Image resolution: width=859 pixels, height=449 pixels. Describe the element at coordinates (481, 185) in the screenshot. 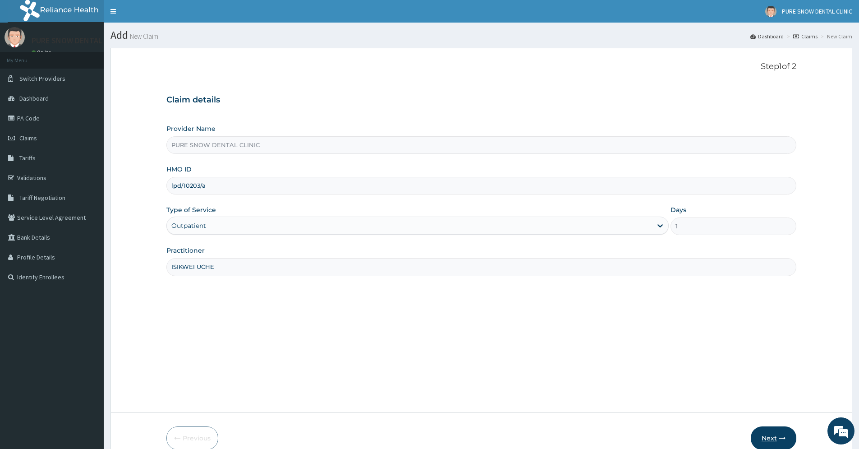

I see `input: Enter HMO ID` at that location.